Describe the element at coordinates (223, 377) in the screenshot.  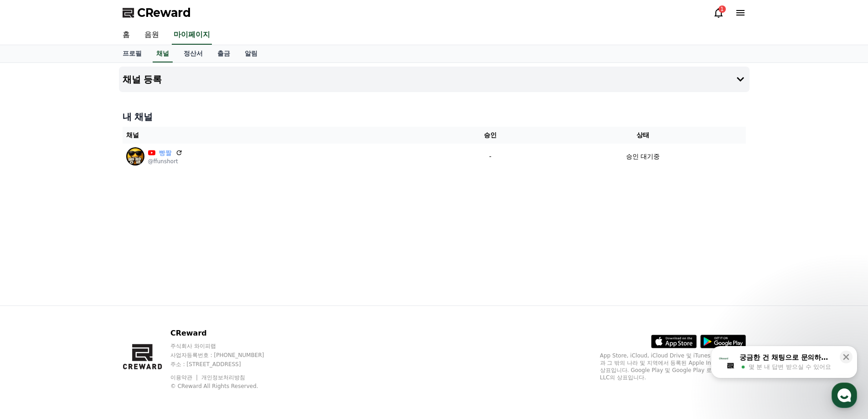
I see `a: 개인정보처리방침` at that location.